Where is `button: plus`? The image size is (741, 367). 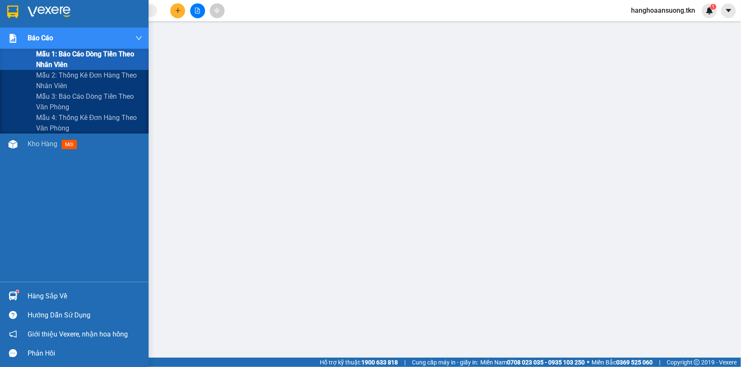
button: plus is located at coordinates (177, 11).